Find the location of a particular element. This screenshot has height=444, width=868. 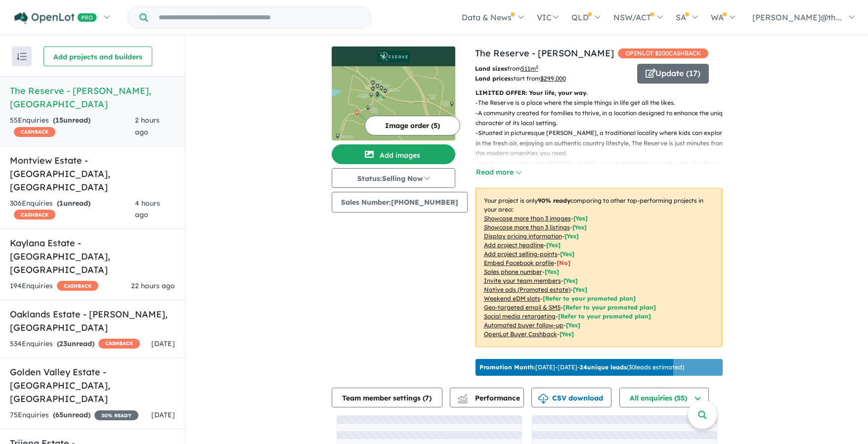

span: OPENLOT $ 200 CASHBACK is located at coordinates (663, 54).